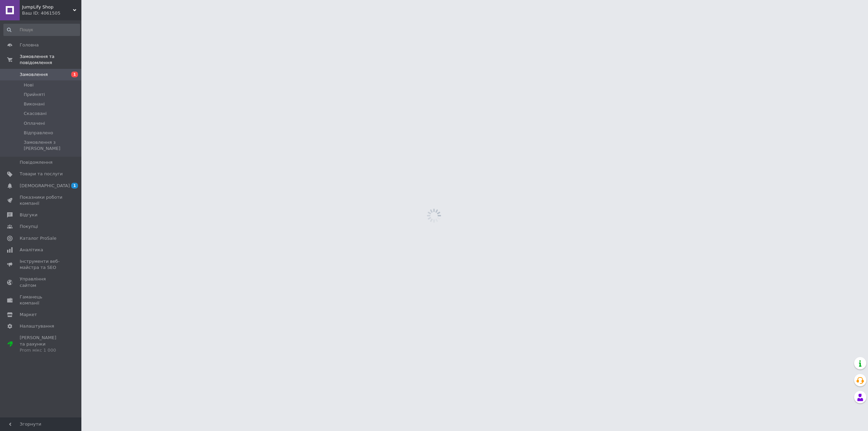 The width and height of the screenshot is (868, 431). What do you see at coordinates (29, 226) in the screenshot?
I see `span: Покупці` at bounding box center [29, 226].